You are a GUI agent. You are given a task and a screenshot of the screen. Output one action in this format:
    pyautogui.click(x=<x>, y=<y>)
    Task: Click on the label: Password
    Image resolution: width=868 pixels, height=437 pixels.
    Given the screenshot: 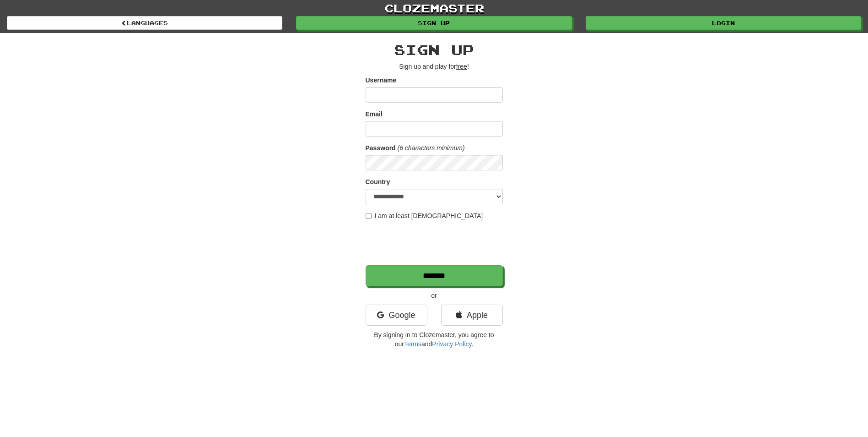 What is the action you would take?
    pyautogui.click(x=381, y=148)
    